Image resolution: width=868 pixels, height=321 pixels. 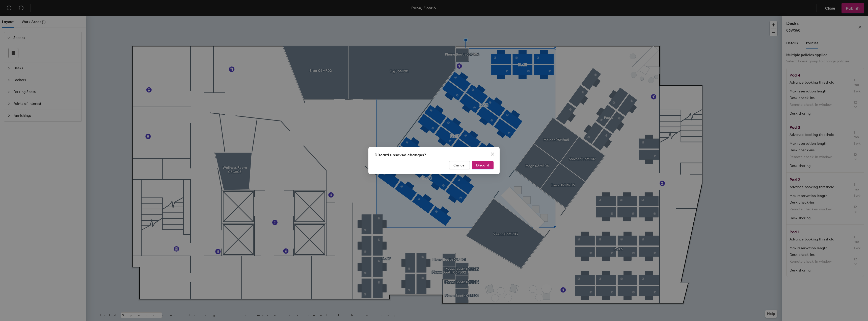 I want to click on button: Cancel, so click(x=460, y=165).